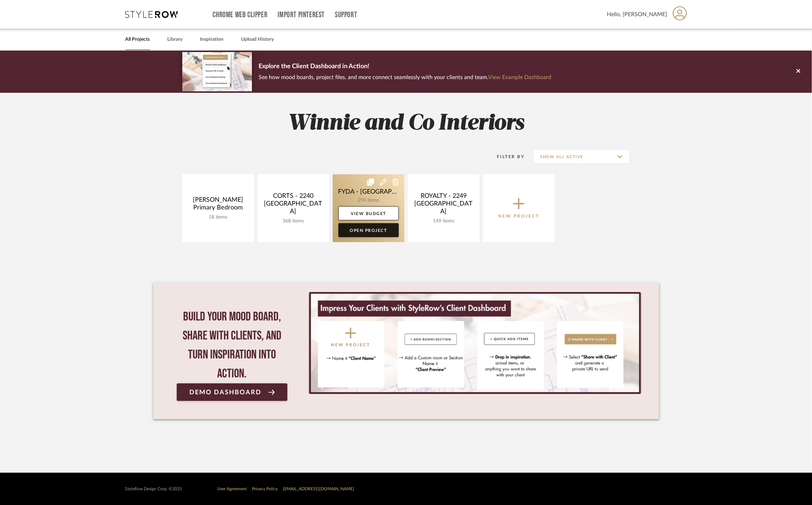 This screenshot has width=812, height=505. I want to click on p: See how mood boards, project files, and more connect seamlessly with your clients and team., so click(405, 78).